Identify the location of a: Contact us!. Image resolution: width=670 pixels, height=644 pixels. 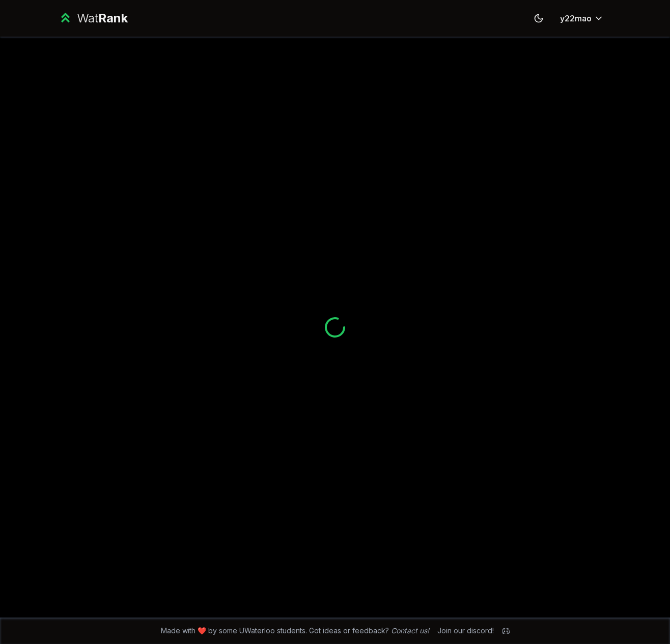
(410, 630).